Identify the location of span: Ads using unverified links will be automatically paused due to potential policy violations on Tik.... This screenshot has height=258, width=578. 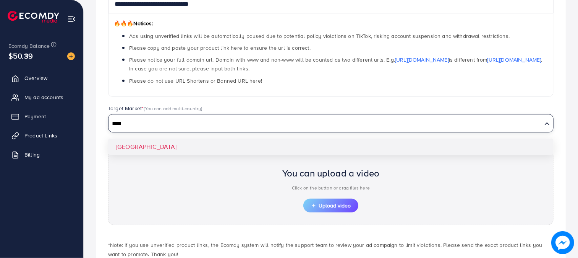
(319, 36).